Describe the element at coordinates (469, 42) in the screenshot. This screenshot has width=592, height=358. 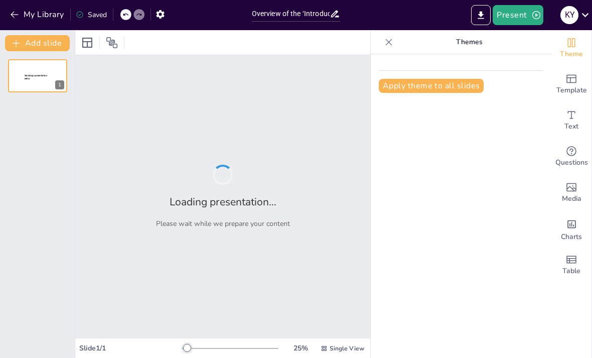
I see `p: Themes` at that location.